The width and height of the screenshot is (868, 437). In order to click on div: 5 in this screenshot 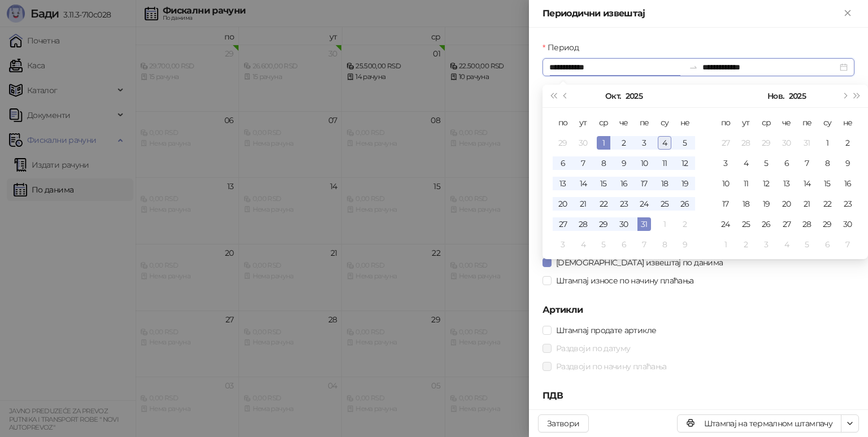, I will do `click(604, 245)`.